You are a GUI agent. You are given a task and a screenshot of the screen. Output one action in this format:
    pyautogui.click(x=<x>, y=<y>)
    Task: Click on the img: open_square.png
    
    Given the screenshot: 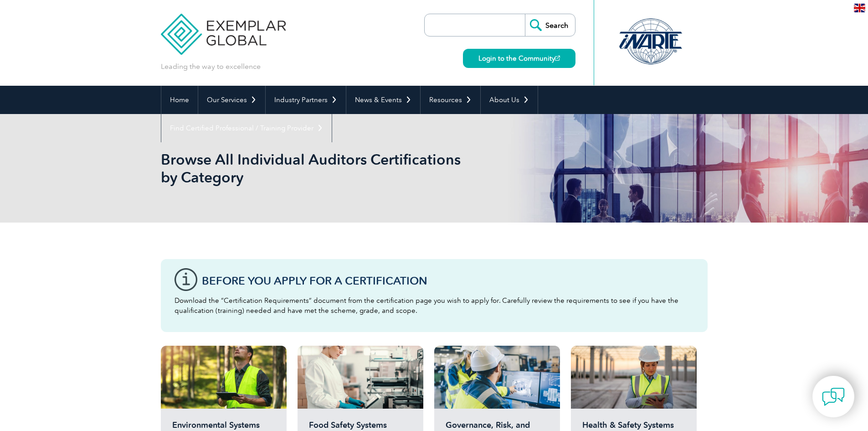 What is the action you would take?
    pyautogui.click(x=558, y=58)
    